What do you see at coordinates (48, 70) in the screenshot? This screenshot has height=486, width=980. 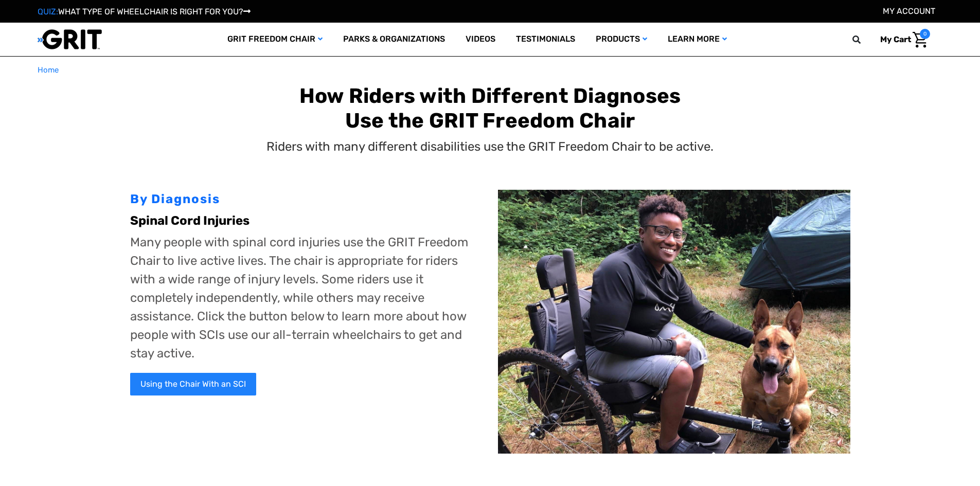 I see `a: Home` at bounding box center [48, 70].